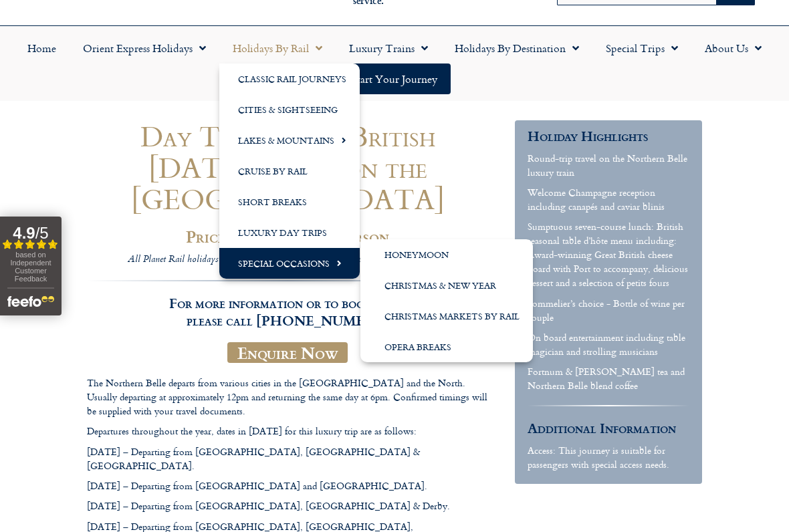  I want to click on a: Short Breaks, so click(289, 202).